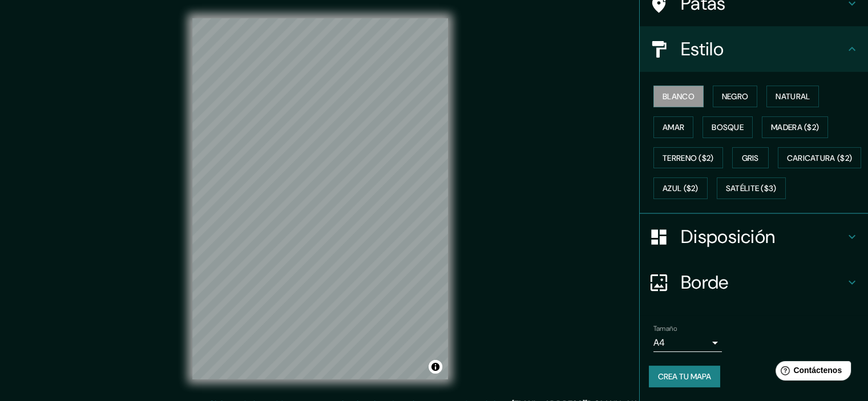 The height and width of the screenshot is (401, 868). I want to click on canvas: Mapa, so click(320, 198).